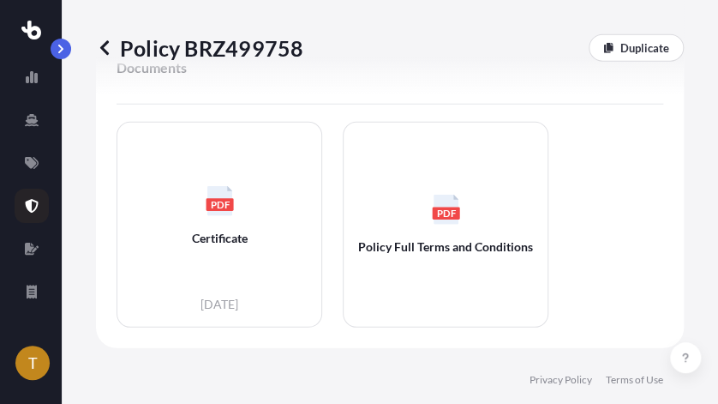 The image size is (718, 404). What do you see at coordinates (446, 247) in the screenshot?
I see `span: Policy Full Terms and Conditions` at bounding box center [446, 247].